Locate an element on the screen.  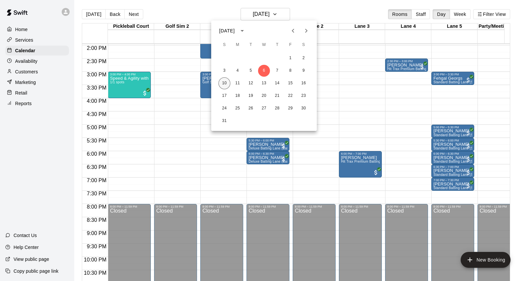
button: Next month is located at coordinates (306, 31).